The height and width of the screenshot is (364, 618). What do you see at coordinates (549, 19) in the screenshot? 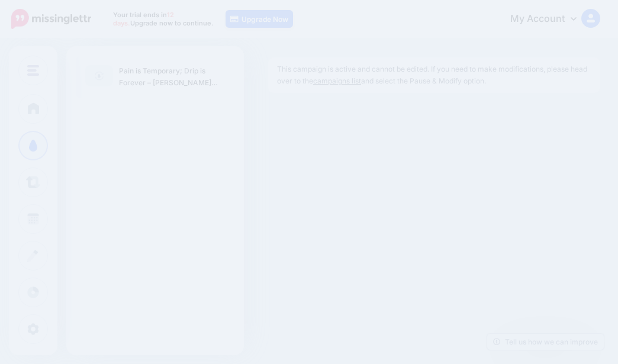
I see `a: My Account` at bounding box center [549, 19].